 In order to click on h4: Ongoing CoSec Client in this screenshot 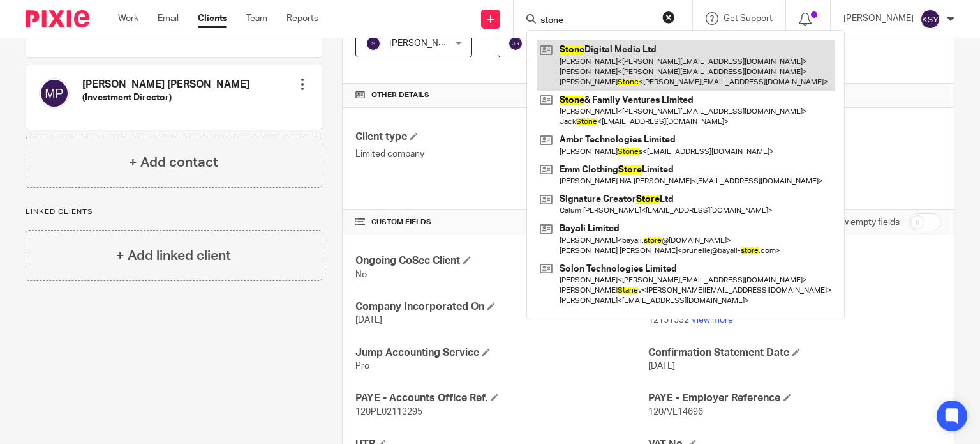, I will do `click(501, 261)`.